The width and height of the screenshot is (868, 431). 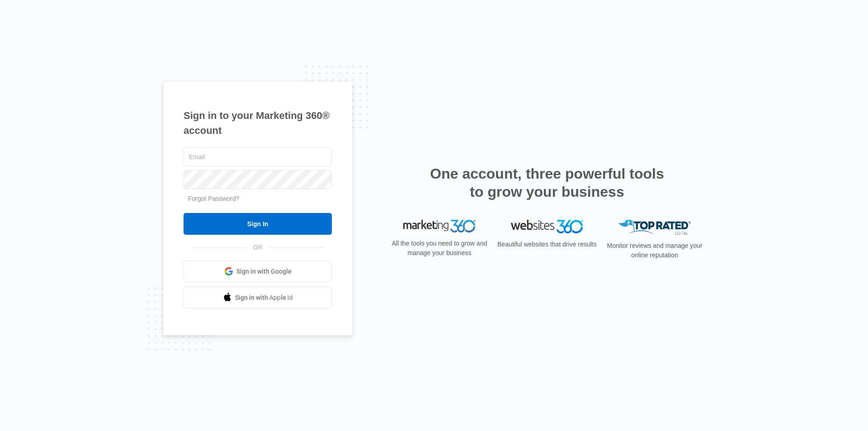 What do you see at coordinates (547, 182) in the screenshot?
I see `h2: One account, three powerful tools to grow your business` at bounding box center [547, 182].